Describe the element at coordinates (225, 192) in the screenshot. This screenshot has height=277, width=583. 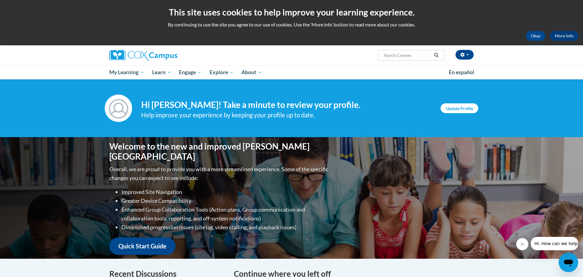
I see `li: Improved Site Navigation` at that location.